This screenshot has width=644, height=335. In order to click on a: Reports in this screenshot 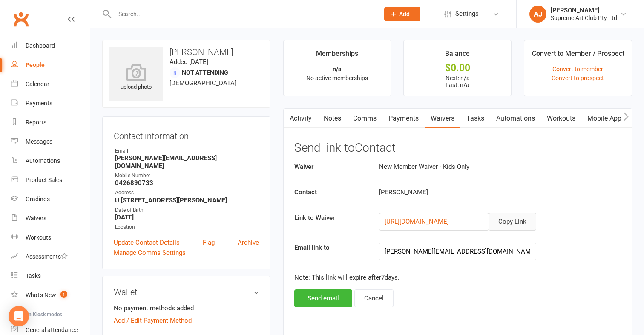, I will do `click(50, 122)`.